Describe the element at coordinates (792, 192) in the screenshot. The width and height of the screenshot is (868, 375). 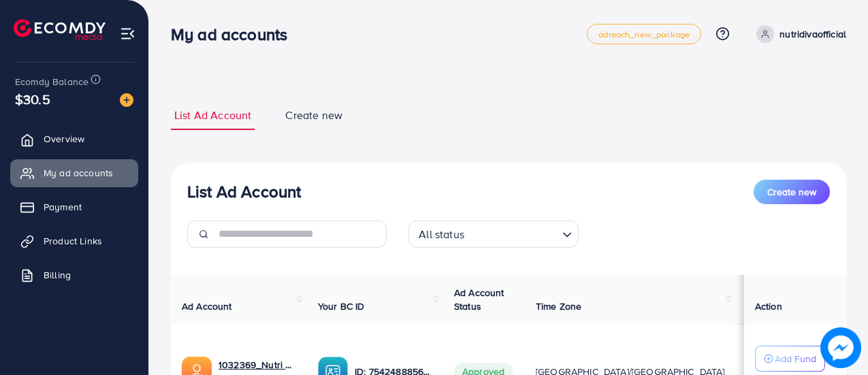
I see `button: Create new` at that location.